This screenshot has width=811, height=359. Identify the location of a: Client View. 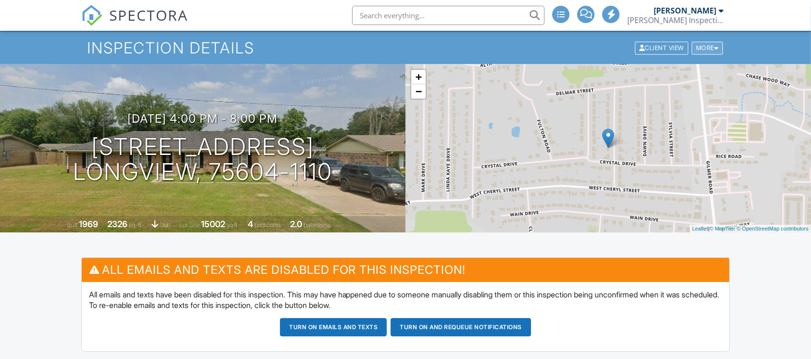
(663, 47).